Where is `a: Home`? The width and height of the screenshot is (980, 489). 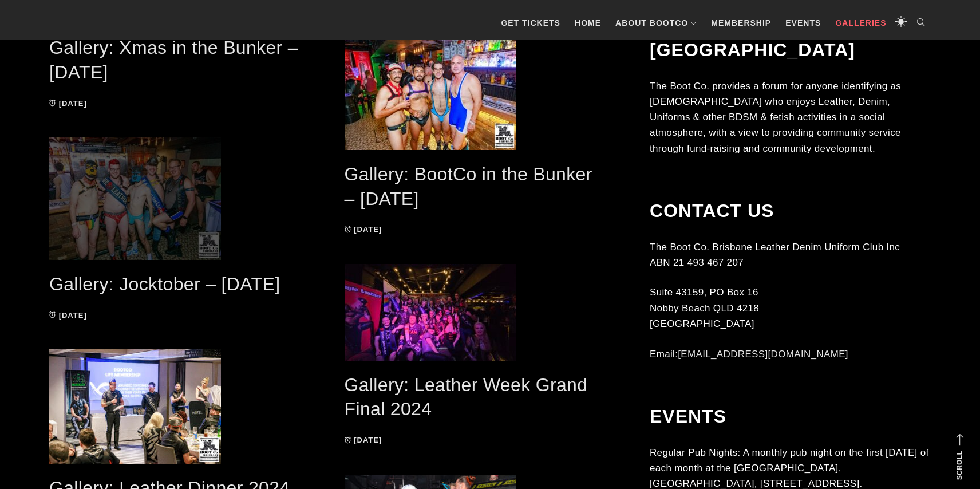
a: Home is located at coordinates (588, 23).